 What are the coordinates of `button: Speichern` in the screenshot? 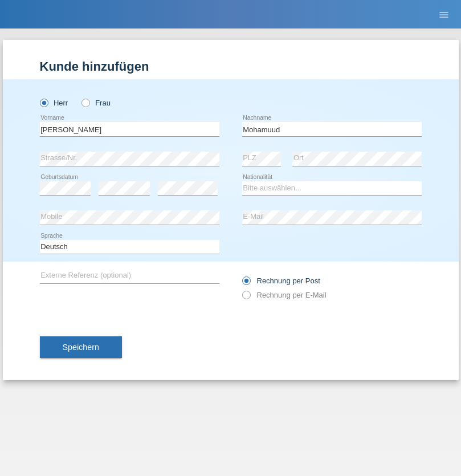 It's located at (81, 348).